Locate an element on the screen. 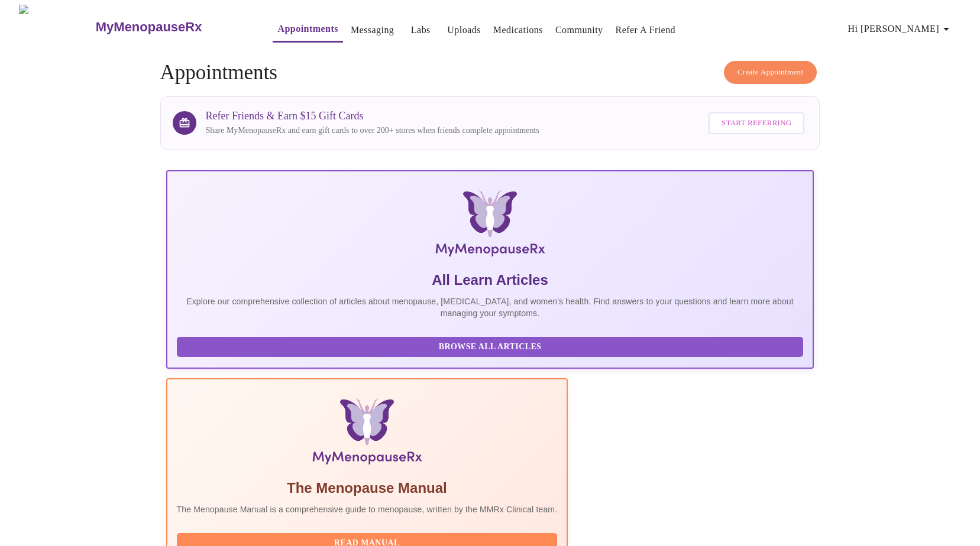  button: Labs is located at coordinates (421, 30).